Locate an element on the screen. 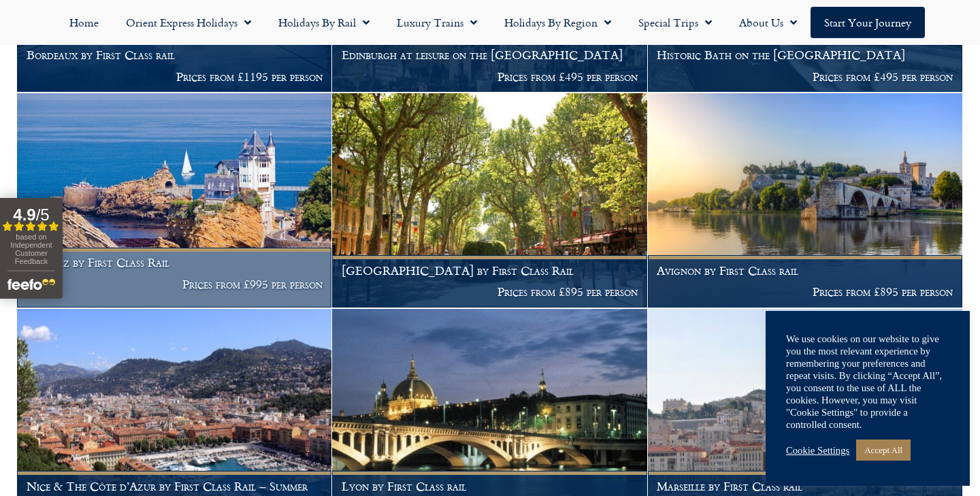  a: About Us is located at coordinates (768, 22).